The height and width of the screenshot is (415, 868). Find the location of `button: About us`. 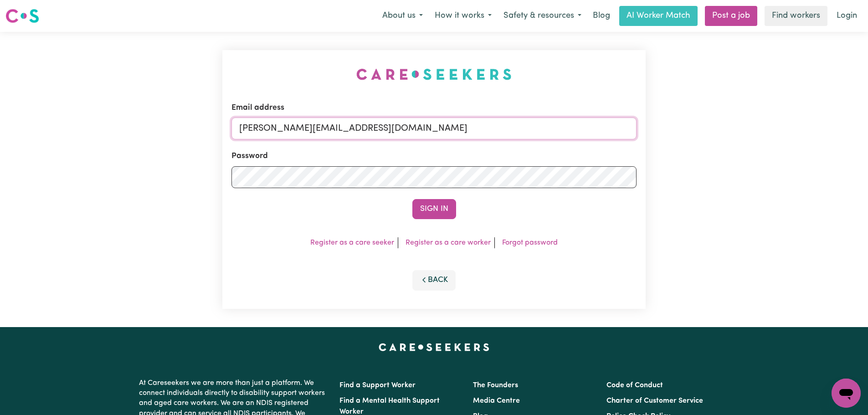

button: About us is located at coordinates (403, 16).